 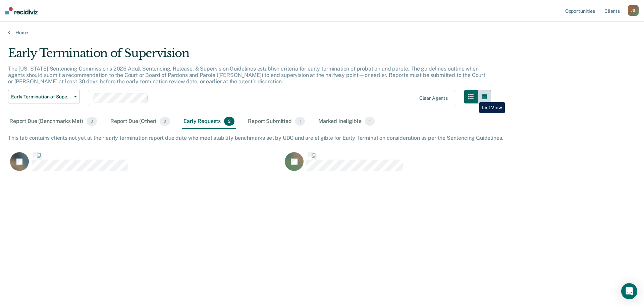 I want to click on div: Marked Ineligible1, so click(x=346, y=121).